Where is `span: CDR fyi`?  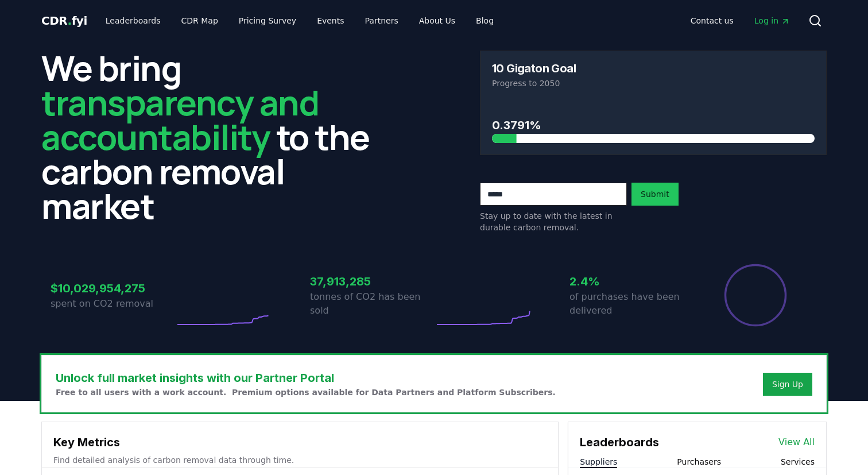
span: CDR fyi is located at coordinates (64, 20).